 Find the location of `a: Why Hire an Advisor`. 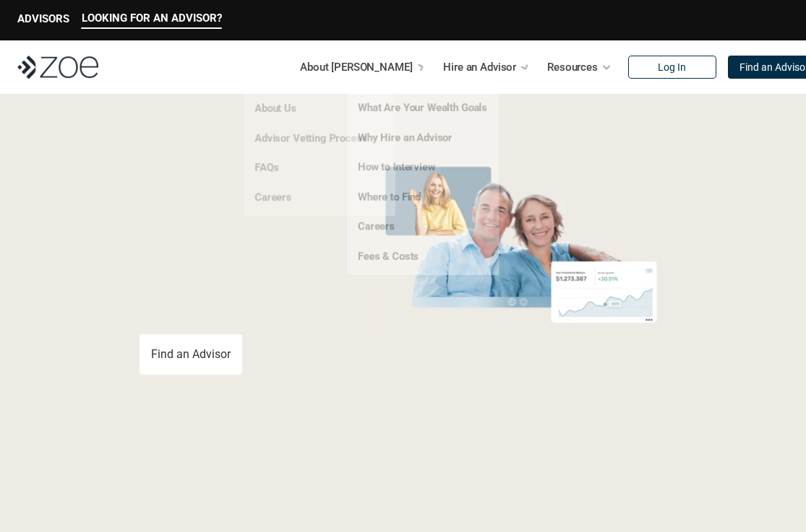

a: Why Hire an Advisor is located at coordinates (404, 136).